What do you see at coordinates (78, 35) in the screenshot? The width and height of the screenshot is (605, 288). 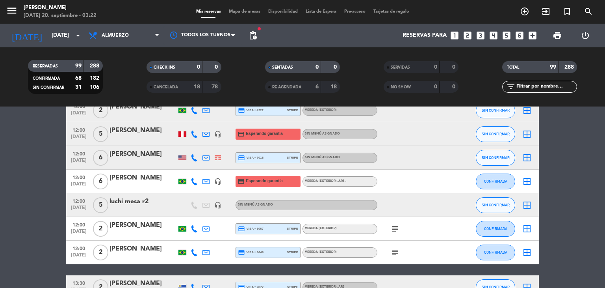 I see `i: arrow_drop_down` at bounding box center [78, 35].